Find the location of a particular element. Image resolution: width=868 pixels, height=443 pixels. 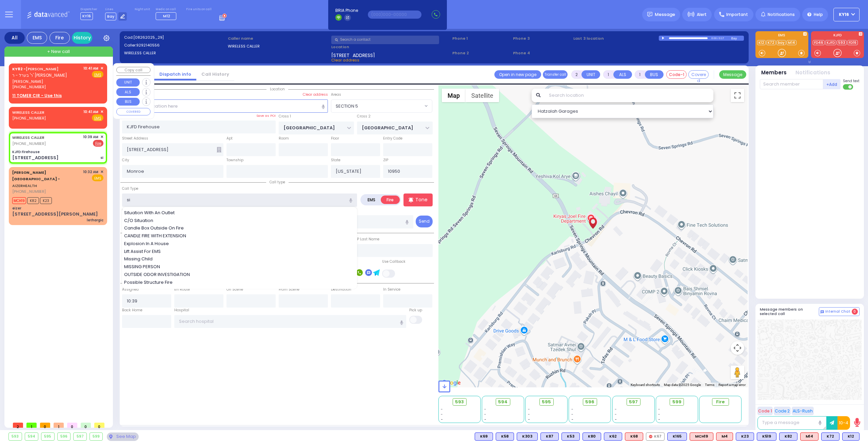

label: From Scene is located at coordinates (289, 289).